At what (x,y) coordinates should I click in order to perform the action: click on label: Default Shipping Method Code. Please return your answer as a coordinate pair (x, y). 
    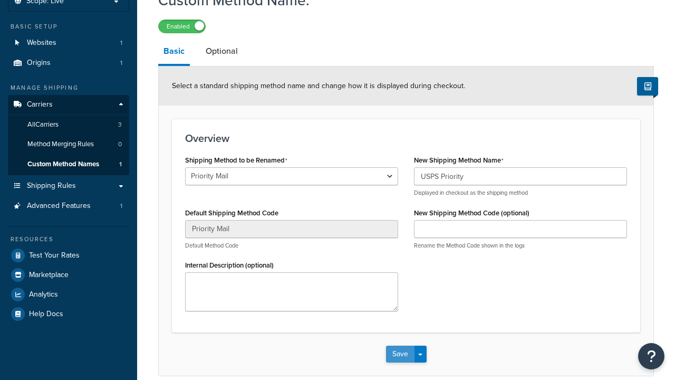
    Looking at the image, I should click on (232, 213).